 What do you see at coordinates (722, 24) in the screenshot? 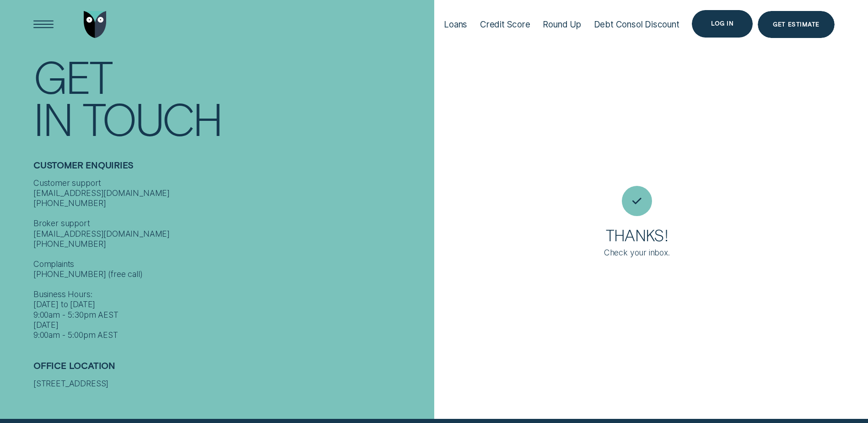
I see `div: Log in` at bounding box center [722, 24].